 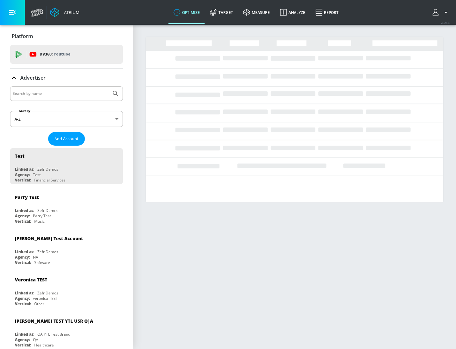 I want to click on p: Youtube, so click(x=62, y=54).